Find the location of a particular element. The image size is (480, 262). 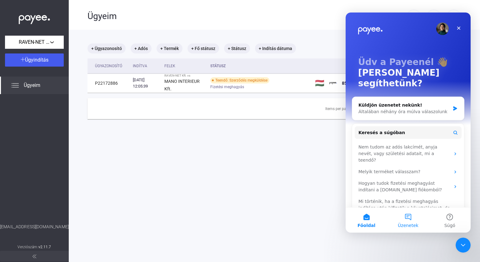

strong: MANO INTERIEUR Kft. is located at coordinates (182, 85).